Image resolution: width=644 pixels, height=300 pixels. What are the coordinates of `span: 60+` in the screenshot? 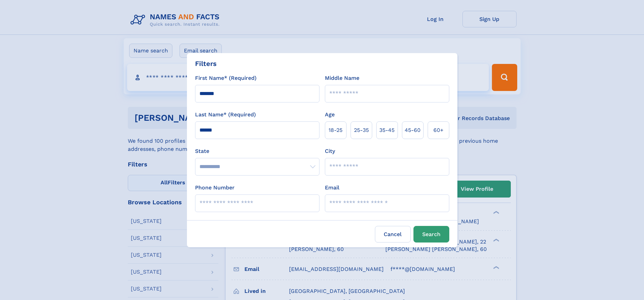 It's located at (438, 130).